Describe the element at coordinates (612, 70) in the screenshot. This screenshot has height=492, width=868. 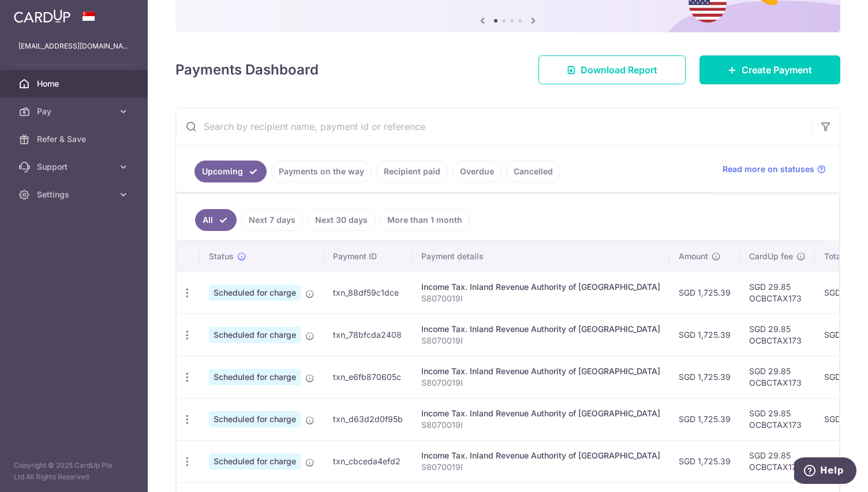
I see `a: Download Report` at that location.